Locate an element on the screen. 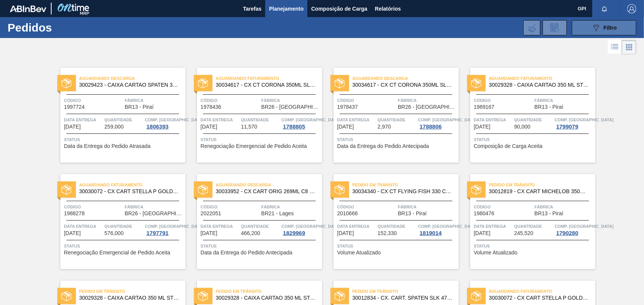 This screenshot has width=644, height=305. a: statusPedido em Trânsito30034340 - CX CT FLYING FISH 330 C6 VERDECódigo2010666FábricaBR13 - Piraí... is located at coordinates (390, 222).